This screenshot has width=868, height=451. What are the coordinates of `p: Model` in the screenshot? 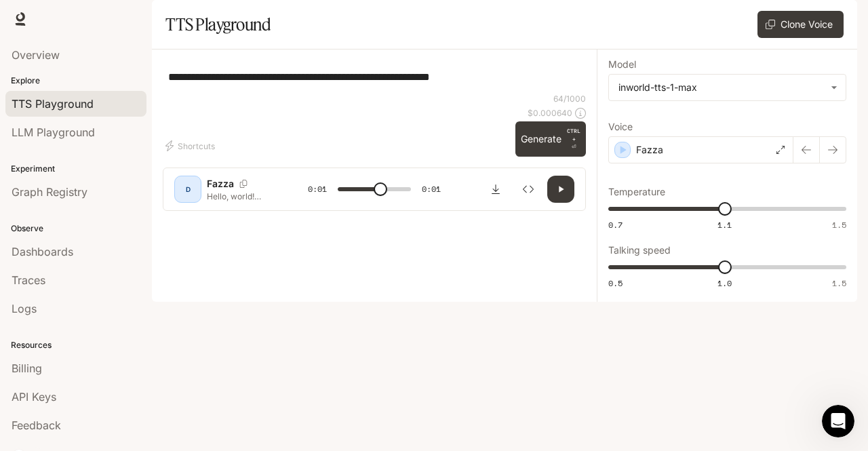 It's located at (622, 64).